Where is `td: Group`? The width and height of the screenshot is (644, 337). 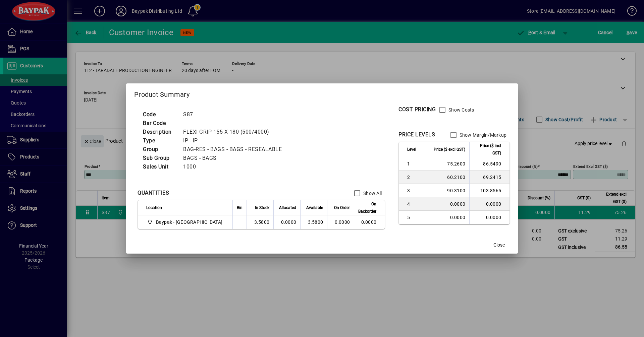 td: Group is located at coordinates (160, 149).